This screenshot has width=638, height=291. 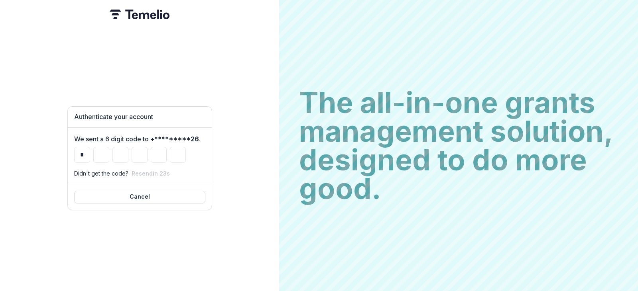 What do you see at coordinates (151, 173) in the screenshot?
I see `button: Resendin 23s` at bounding box center [151, 173].